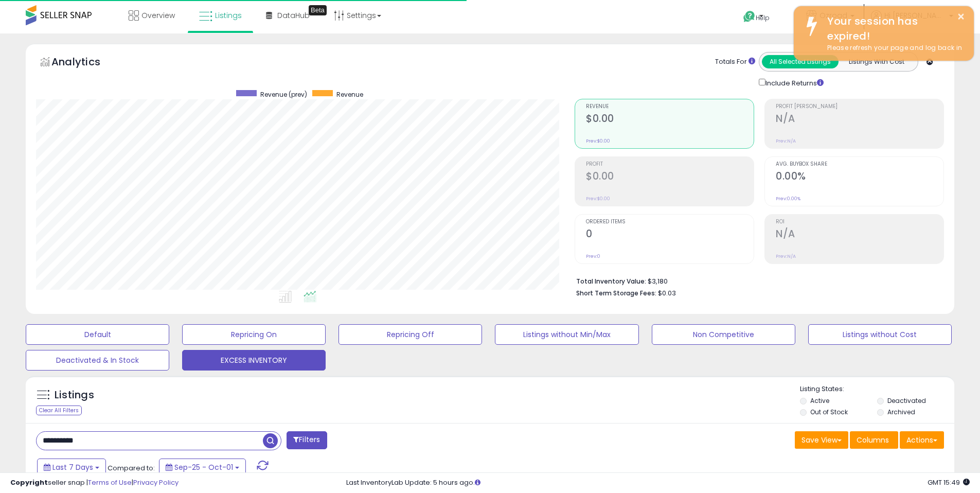 The width and height of the screenshot is (980, 493). Describe the element at coordinates (879, 335) in the screenshot. I see `button: Listings without Cost` at that location.